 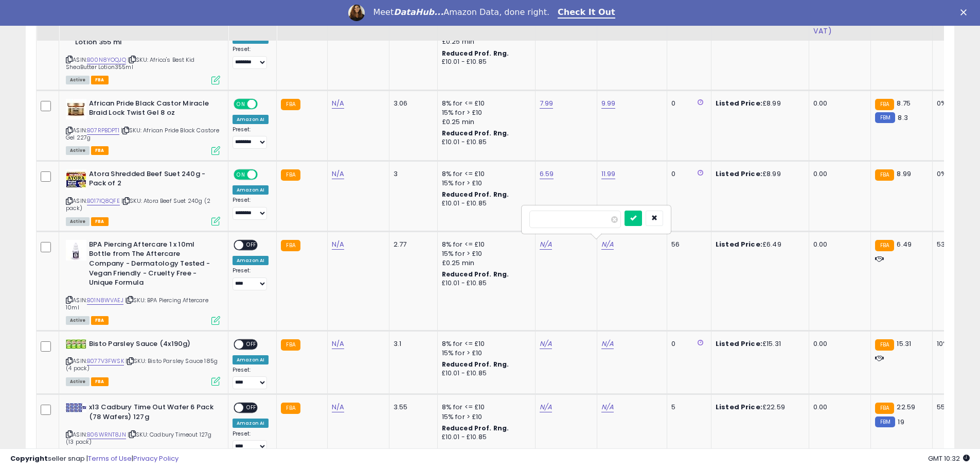 I want to click on a: Check It Out, so click(x=586, y=13).